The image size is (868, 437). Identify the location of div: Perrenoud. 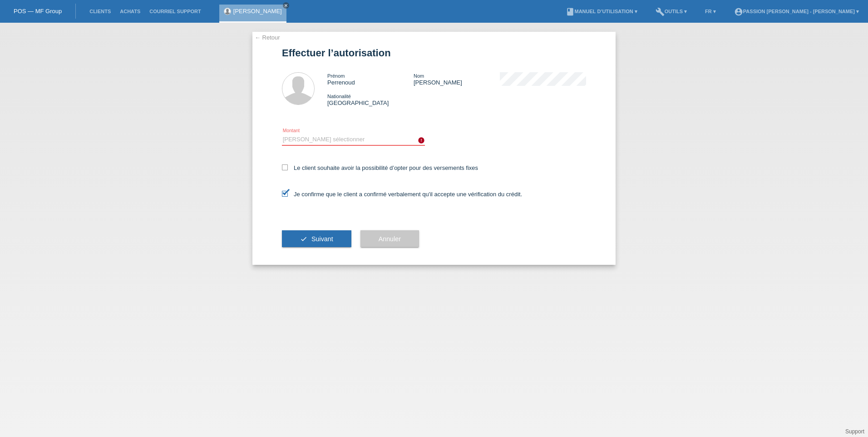
(370, 79).